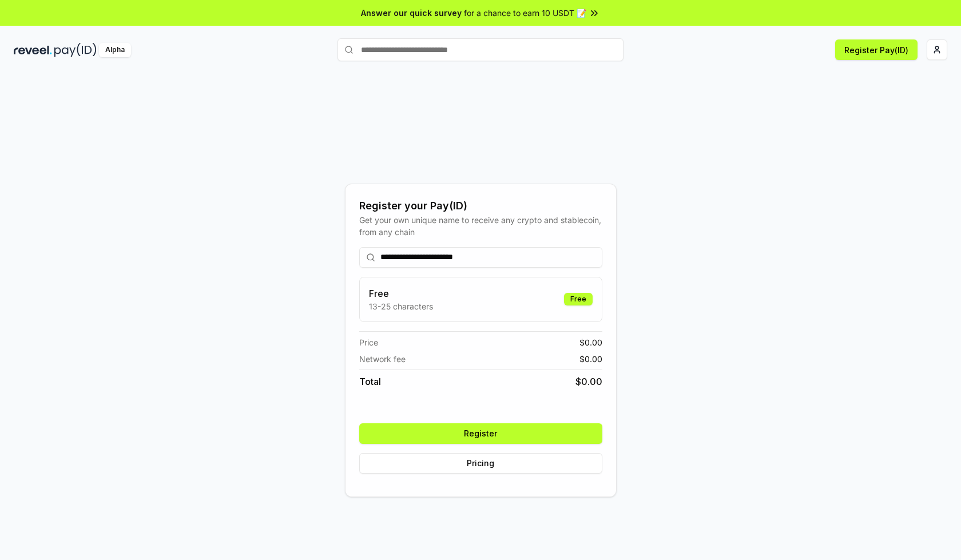 This screenshot has height=560, width=961. I want to click on span: Answer our quick survey, so click(411, 13).